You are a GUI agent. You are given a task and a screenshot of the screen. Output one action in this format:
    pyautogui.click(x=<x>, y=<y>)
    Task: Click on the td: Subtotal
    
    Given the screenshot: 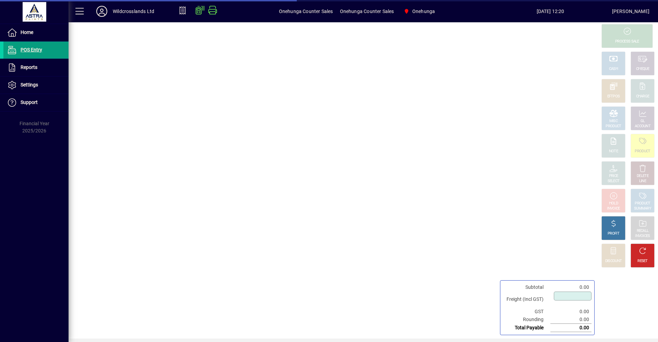 What is the action you would take?
    pyautogui.click(x=526, y=287)
    